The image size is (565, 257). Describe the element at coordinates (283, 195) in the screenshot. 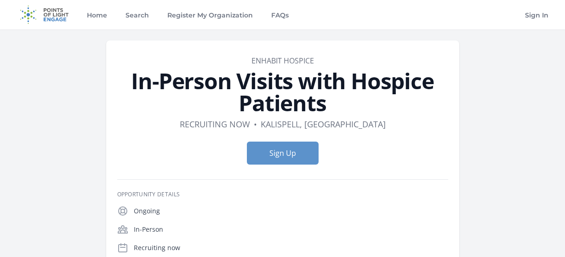

I see `h3: Opportunity Details` at that location.